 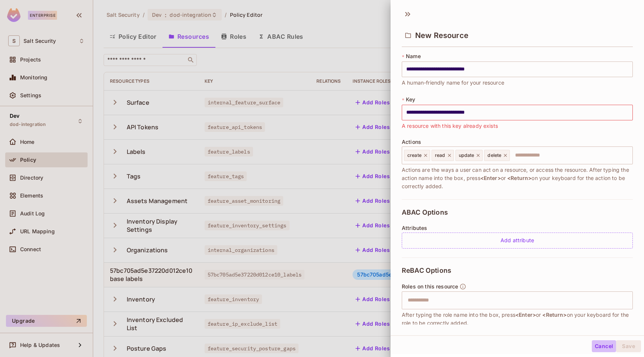 What do you see at coordinates (469, 156) in the screenshot?
I see `div: update` at bounding box center [469, 156].